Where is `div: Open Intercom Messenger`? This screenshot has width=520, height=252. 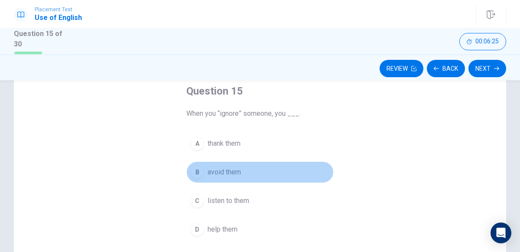
div: Open Intercom Messenger is located at coordinates (501, 233).